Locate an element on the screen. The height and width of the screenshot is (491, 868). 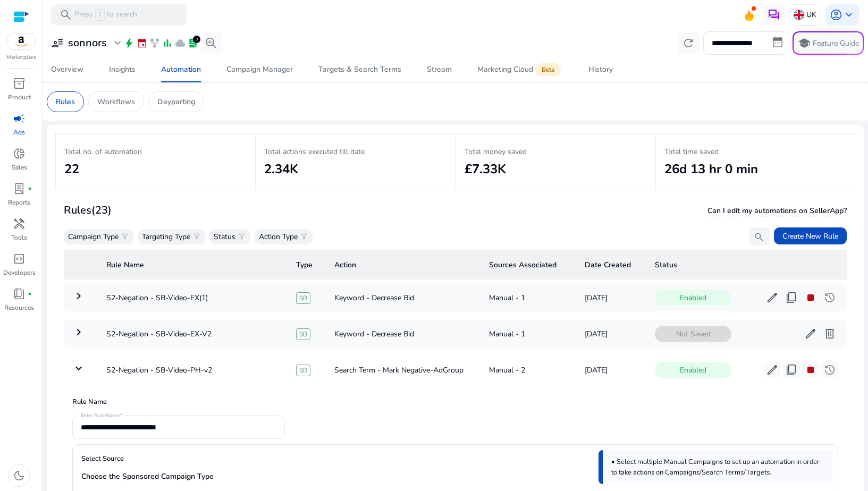
button: stop is located at coordinates (811, 298).